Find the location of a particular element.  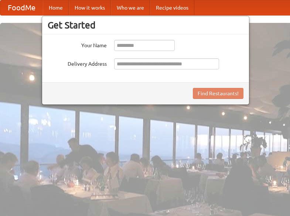

label: Delivery Address is located at coordinates (77, 63).